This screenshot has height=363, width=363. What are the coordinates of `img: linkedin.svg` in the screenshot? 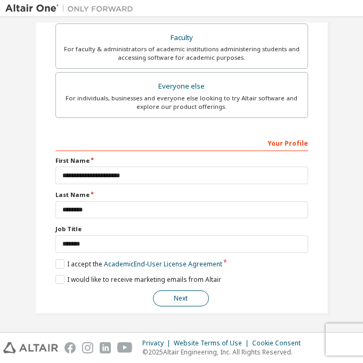 It's located at (105, 347).